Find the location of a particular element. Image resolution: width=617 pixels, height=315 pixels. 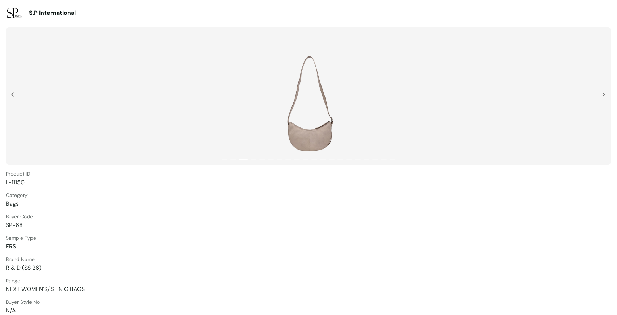

button: 10 is located at coordinates (306, 160).